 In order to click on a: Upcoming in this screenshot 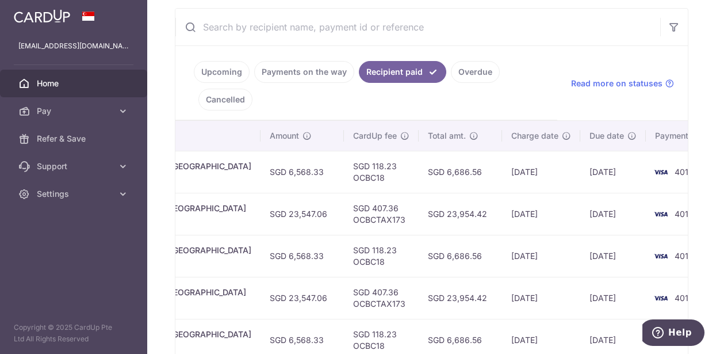, I will do `click(221, 72)`.